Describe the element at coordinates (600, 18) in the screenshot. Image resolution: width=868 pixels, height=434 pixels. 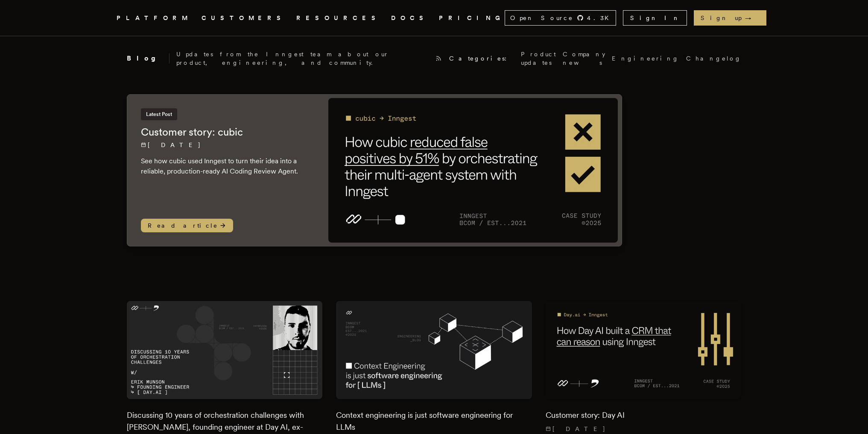
I see `span: 4.3 K` at that location.